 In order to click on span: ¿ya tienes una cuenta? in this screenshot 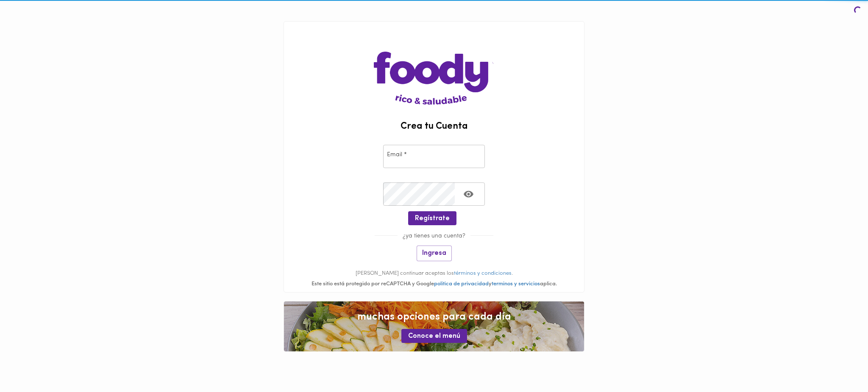, I will do `click(434, 236)`.